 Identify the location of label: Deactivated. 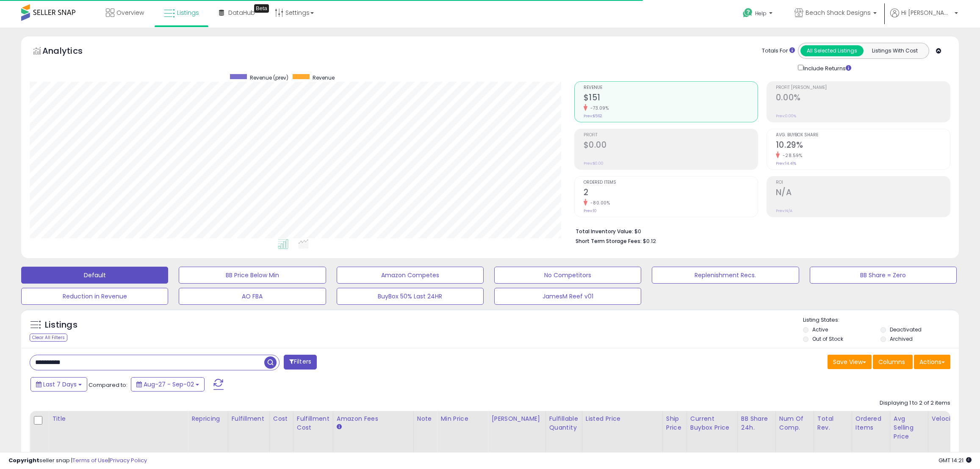
(905, 329).